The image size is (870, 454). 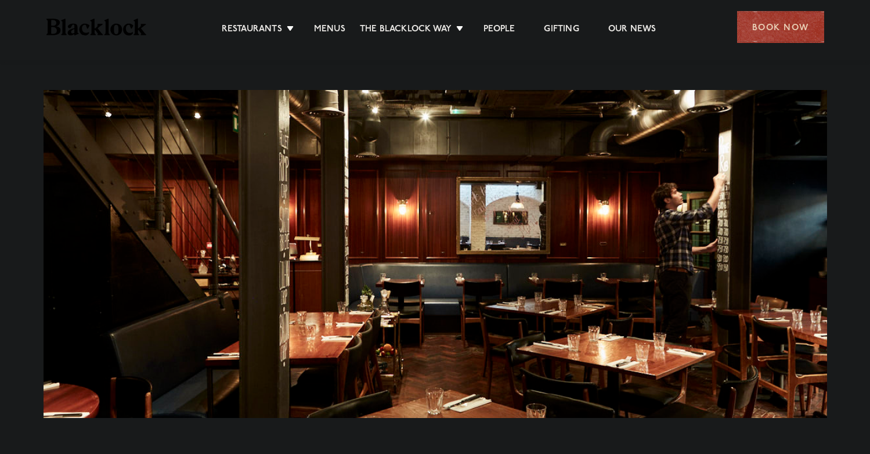 I want to click on a: Gifting, so click(x=562, y=30).